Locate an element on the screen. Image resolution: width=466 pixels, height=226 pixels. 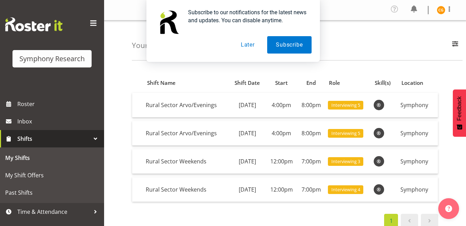
div: Location is located at coordinates (418, 83).